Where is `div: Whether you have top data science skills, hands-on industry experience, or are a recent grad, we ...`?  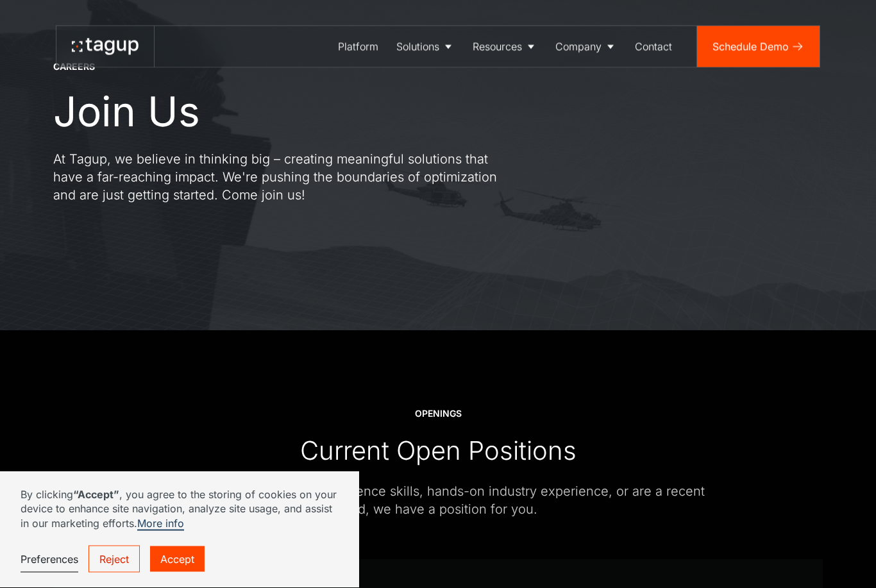 div: Whether you have top data science skills, hands-on industry experience, or are a recent grad, we ... is located at coordinates (438, 501).